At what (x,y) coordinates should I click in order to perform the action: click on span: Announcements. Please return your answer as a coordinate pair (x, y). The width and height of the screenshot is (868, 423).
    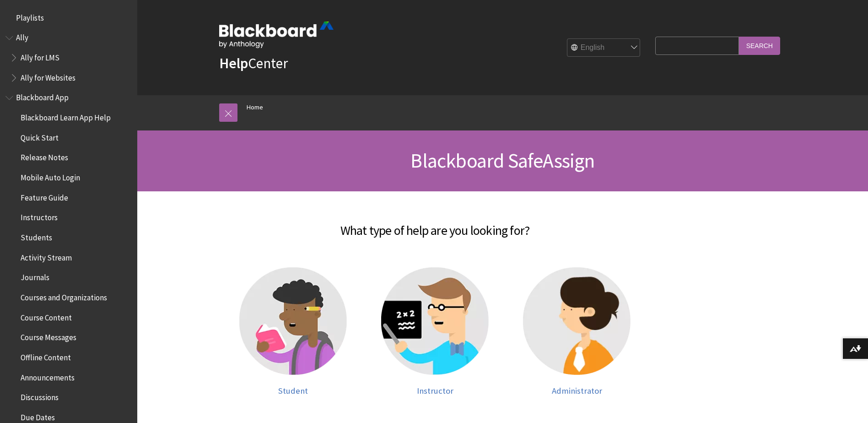
    Looking at the image, I should click on (47, 376).